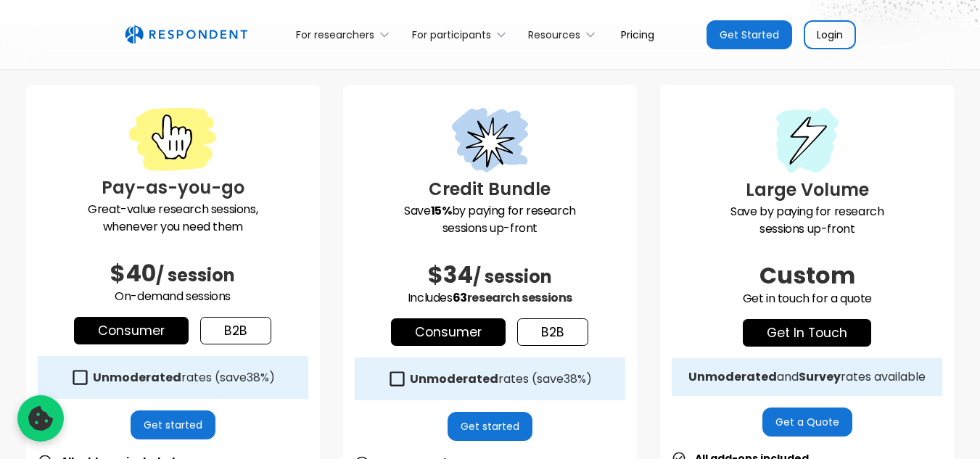 The image size is (980, 459). What do you see at coordinates (490, 298) in the screenshot?
I see `p: Includes` at bounding box center [490, 298].